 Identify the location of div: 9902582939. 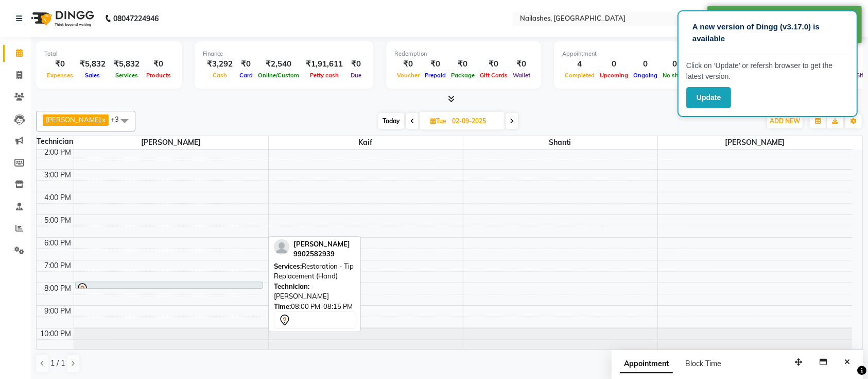
(322, 254).